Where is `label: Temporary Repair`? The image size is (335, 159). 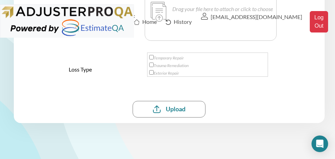
label: Temporary Repair is located at coordinates (208, 58).